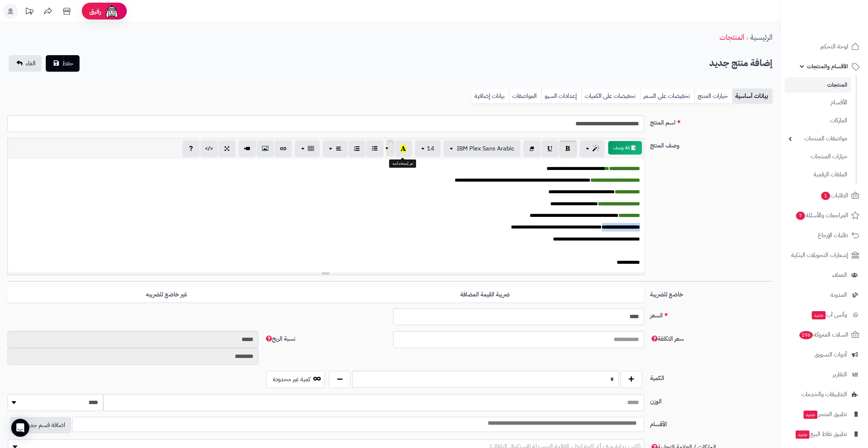 Image resolution: width=868 pixels, height=448 pixels. I want to click on a: تخفيضات على الكميات, so click(610, 96).